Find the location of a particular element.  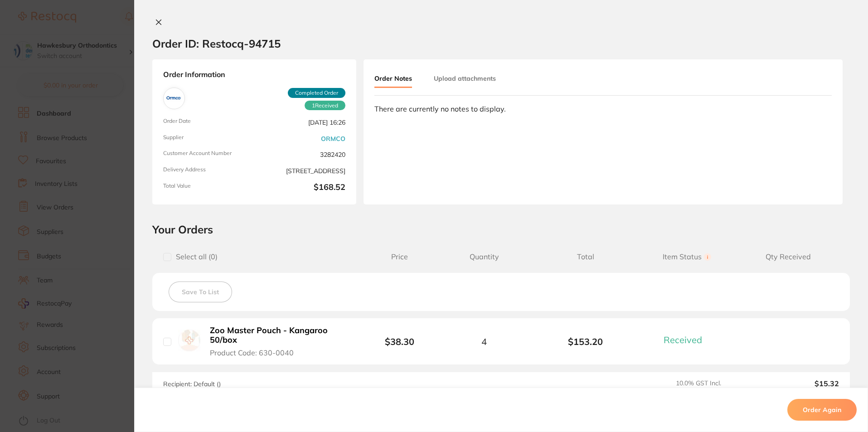

strong: Order Information is located at coordinates (254, 75).